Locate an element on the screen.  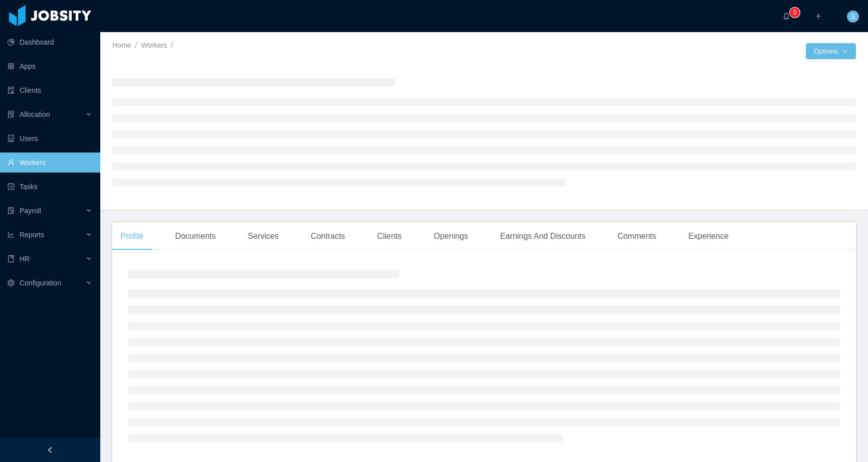
button: Optionsicon: down is located at coordinates (831, 51).